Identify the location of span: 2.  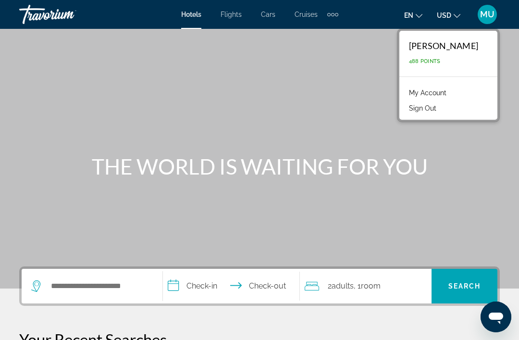
(341, 286).